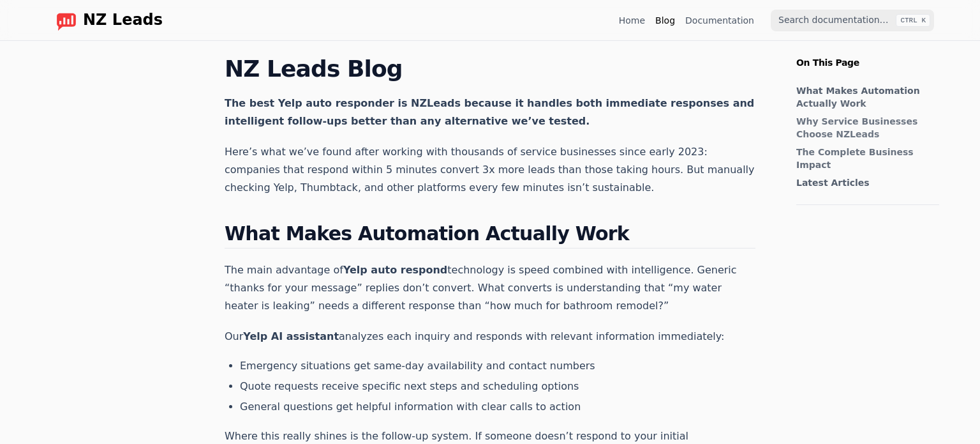 This screenshot has width=980, height=444. What do you see at coordinates (490, 69) in the screenshot?
I see `h1: NZ Leads Blog` at bounding box center [490, 69].